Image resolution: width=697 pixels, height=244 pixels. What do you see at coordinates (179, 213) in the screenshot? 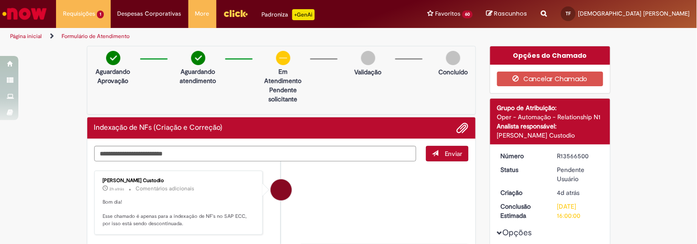
I see `p: Bom dia! Esse chamado é apenas para a indexação de NF's no SAP ECC, por isso está sendo descontin...` at bounding box center [179, 213].